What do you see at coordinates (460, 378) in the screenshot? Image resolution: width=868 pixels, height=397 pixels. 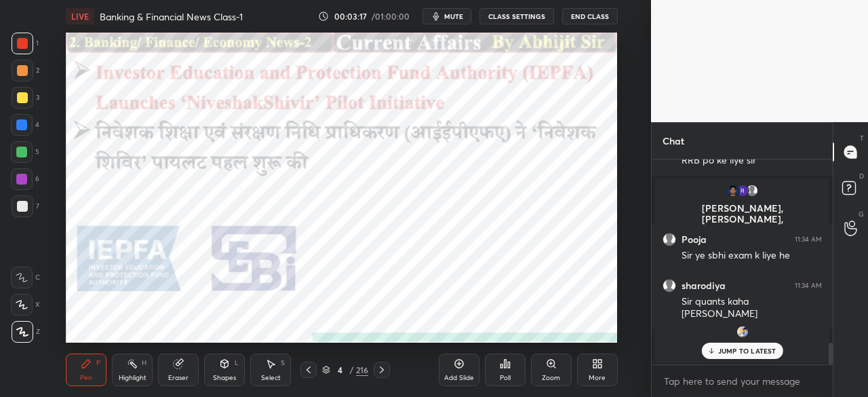 I see `div: Add Slide` at bounding box center [460, 378].